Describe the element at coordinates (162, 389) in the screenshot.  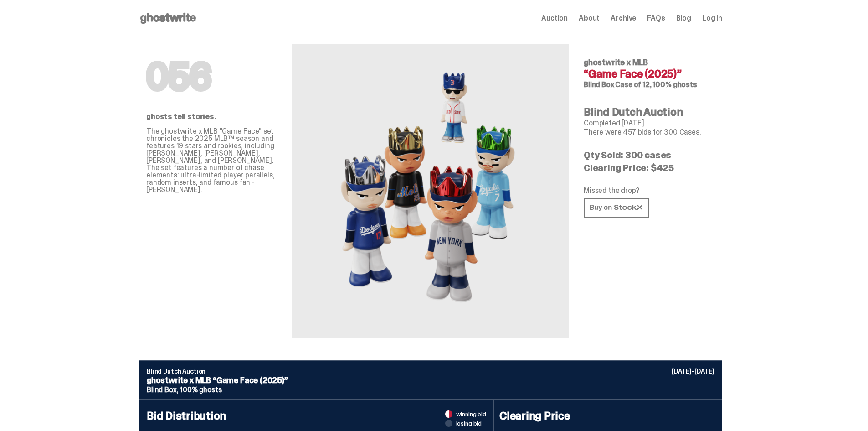
I see `span: Blind Box,` at that location.